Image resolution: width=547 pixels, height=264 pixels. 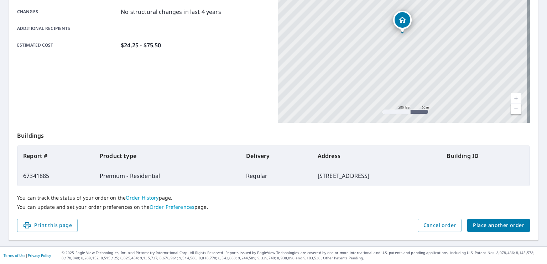 What do you see at coordinates (141, 45) in the screenshot?
I see `p: $24.25 - $75.50` at bounding box center [141, 45].